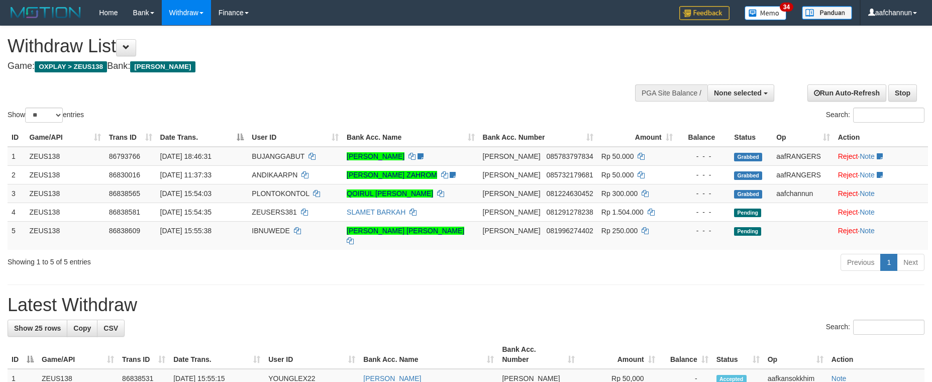 This screenshot has height=382, width=932. I want to click on span: Rp 250.000, so click(619, 231).